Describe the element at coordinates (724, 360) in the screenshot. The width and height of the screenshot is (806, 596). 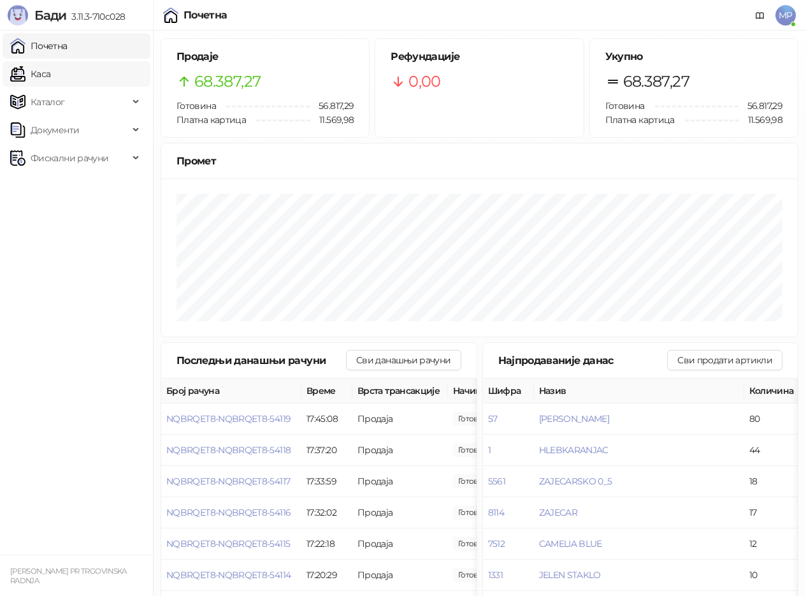
I see `button: Сви продати артикли` at that location.